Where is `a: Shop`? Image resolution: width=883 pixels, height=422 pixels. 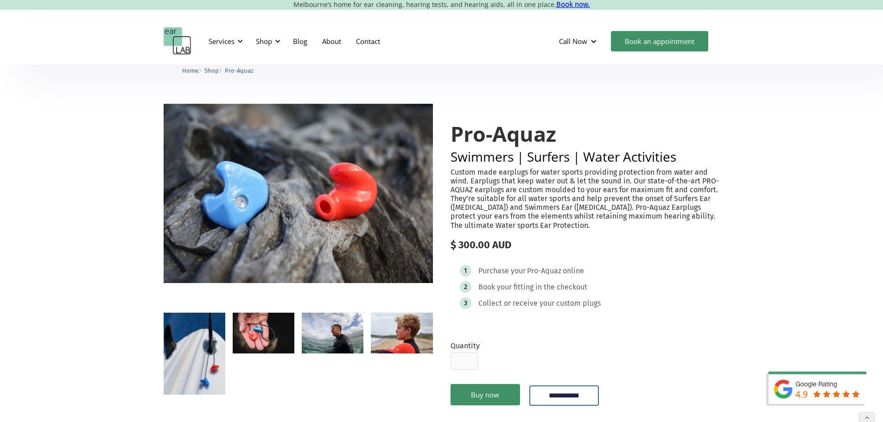 a: Shop is located at coordinates (211, 70).